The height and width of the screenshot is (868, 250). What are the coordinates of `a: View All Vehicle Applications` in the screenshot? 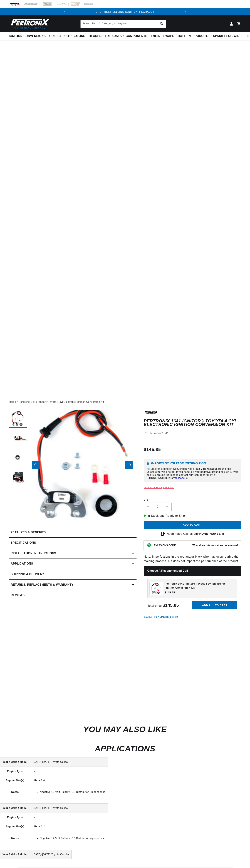 It's located at (159, 488).